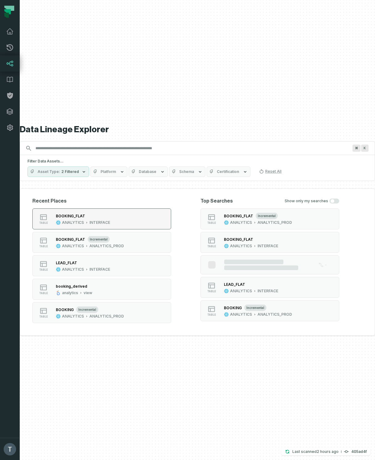  I want to click on img: avatar of Taher Hekmatfar, so click(10, 449).